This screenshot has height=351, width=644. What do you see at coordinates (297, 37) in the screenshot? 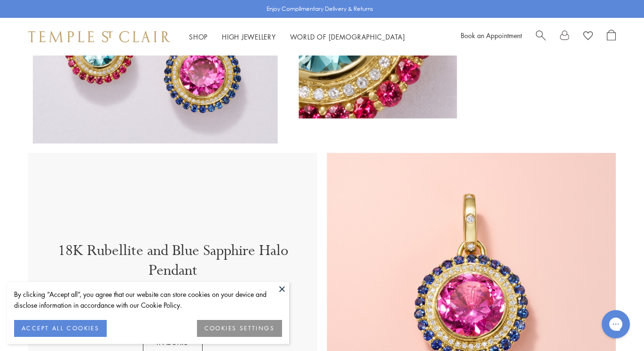
I see `nav: Main navigation` at bounding box center [297, 37].